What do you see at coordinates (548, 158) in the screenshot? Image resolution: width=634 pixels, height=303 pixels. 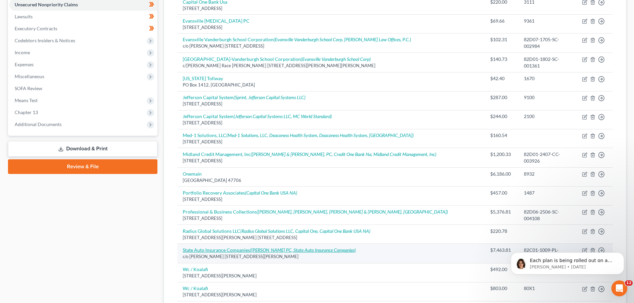 I see `div: 82D01-2407-CC-003926` at bounding box center [548, 158].